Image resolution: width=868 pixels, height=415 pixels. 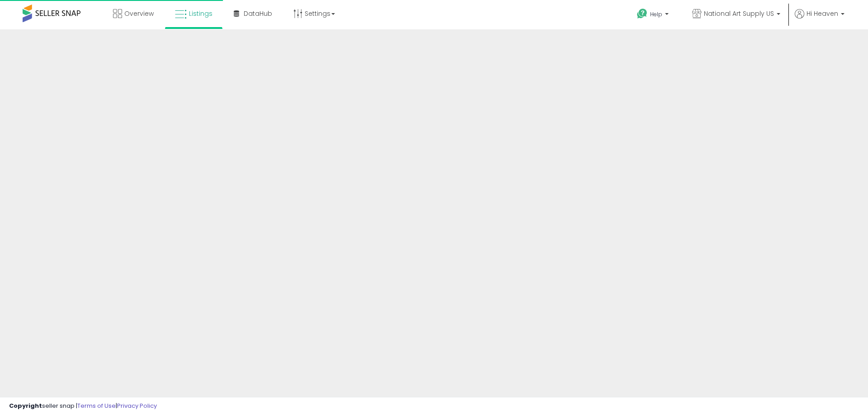 I want to click on i: Get Help, so click(x=642, y=14).